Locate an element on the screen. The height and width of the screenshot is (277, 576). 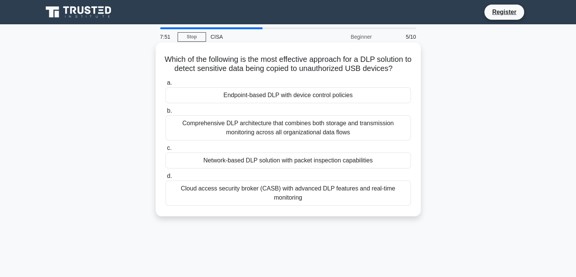
div: Beginner is located at coordinates (343, 37).